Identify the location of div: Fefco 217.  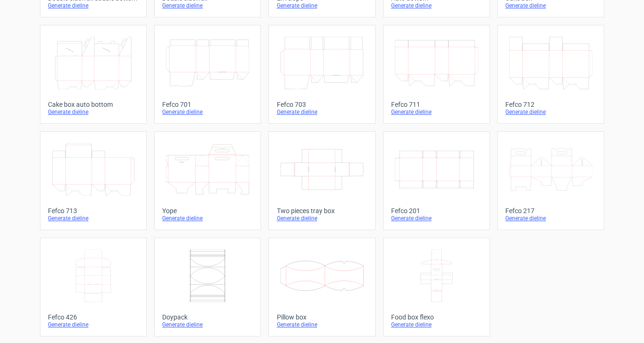
(551, 211).